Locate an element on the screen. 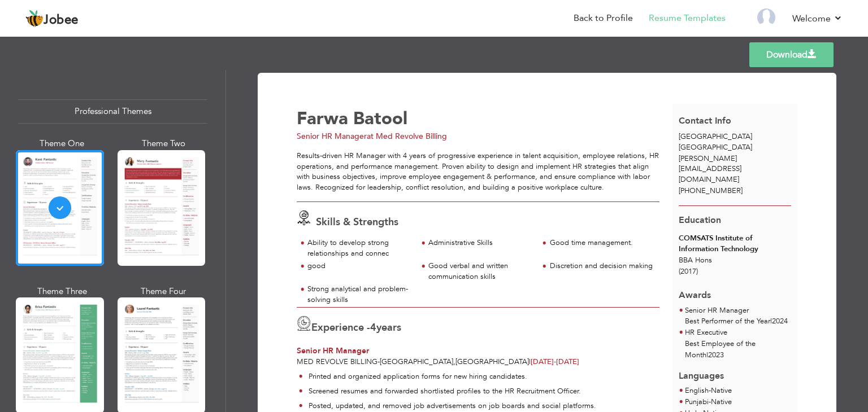 This screenshot has width=868, height=412. div: Good time management. is located at coordinates (601, 243).